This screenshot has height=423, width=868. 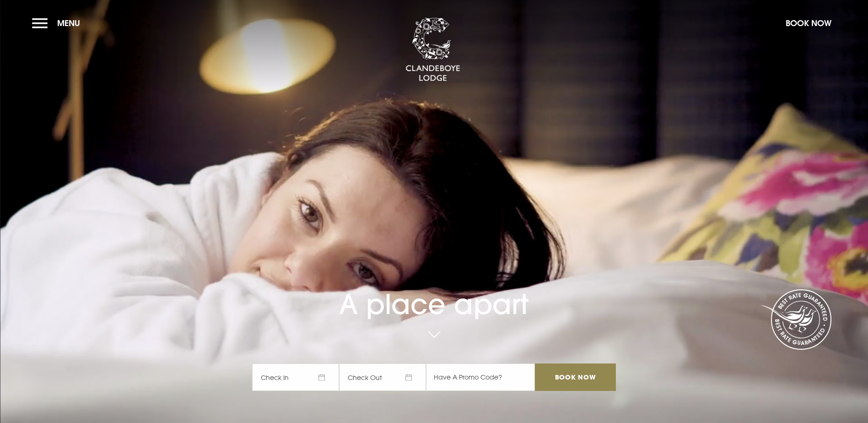 I want to click on button: Menu, so click(x=58, y=23).